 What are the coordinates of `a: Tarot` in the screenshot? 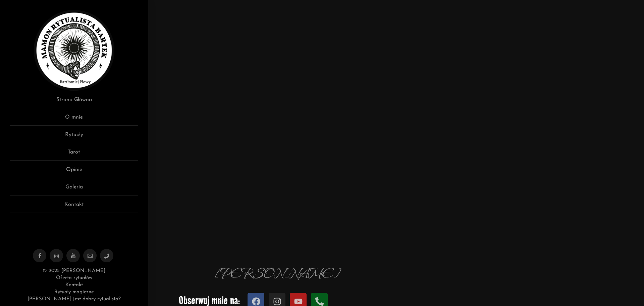 It's located at (74, 154).